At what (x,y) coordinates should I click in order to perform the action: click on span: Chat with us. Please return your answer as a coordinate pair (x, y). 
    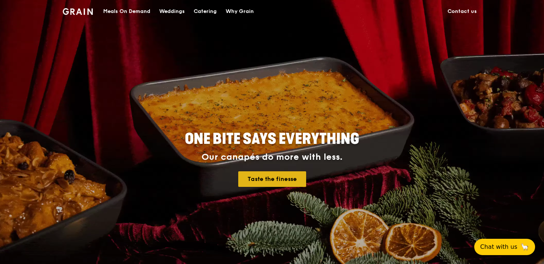
    Looking at the image, I should click on (499, 247).